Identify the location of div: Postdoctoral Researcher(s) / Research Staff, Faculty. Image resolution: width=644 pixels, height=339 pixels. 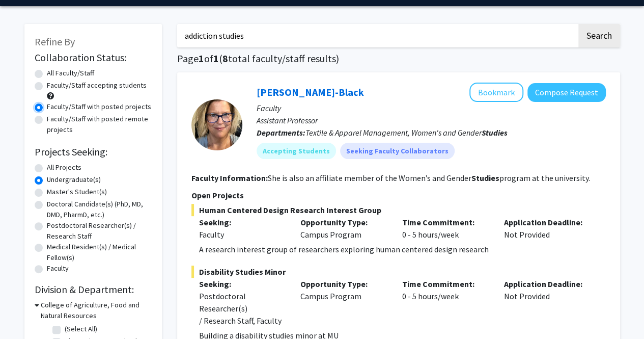
(242, 308).